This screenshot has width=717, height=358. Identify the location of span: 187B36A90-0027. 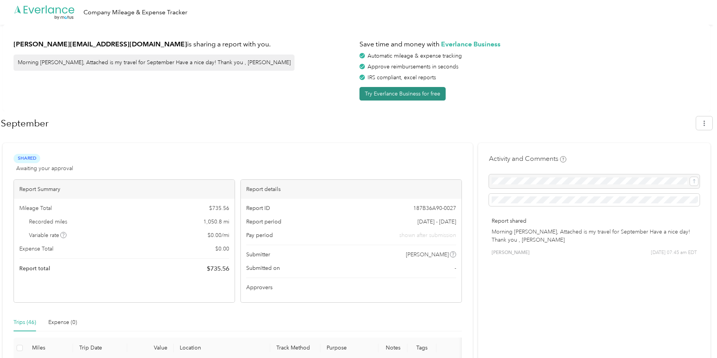
(435, 208).